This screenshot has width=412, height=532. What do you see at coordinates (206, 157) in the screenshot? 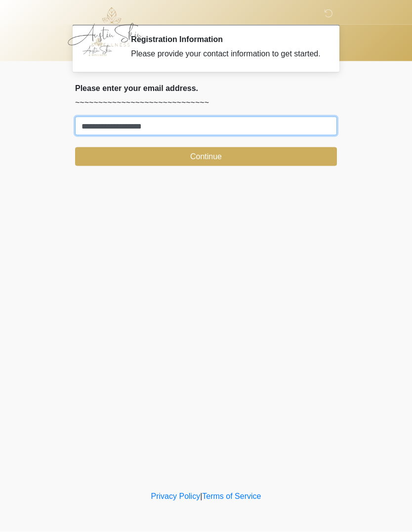
I see `button: Continue` at bounding box center [206, 157].